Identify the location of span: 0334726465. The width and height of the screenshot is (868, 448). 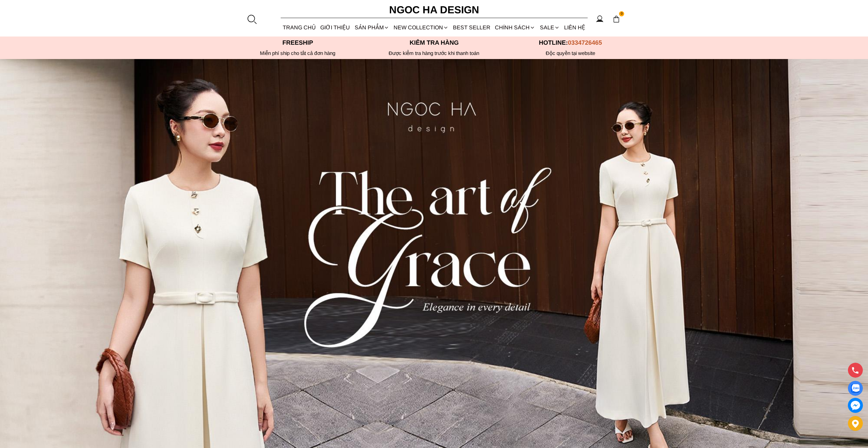
(585, 43).